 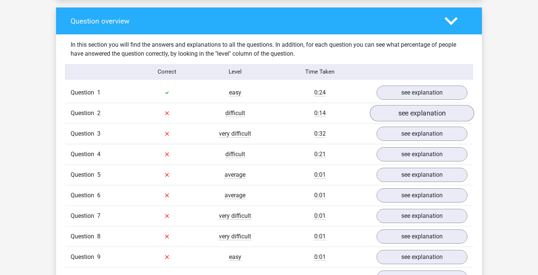 I want to click on span: 1, so click(x=99, y=92).